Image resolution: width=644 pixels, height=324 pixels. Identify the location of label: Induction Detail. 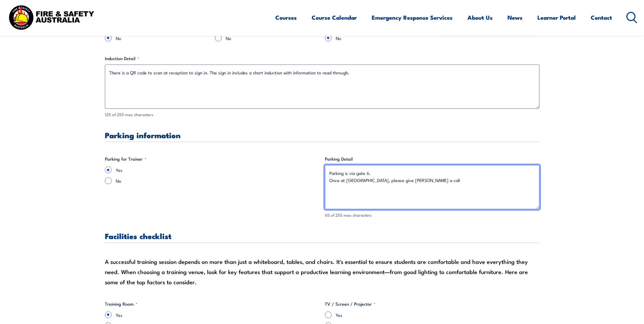
(322, 58).